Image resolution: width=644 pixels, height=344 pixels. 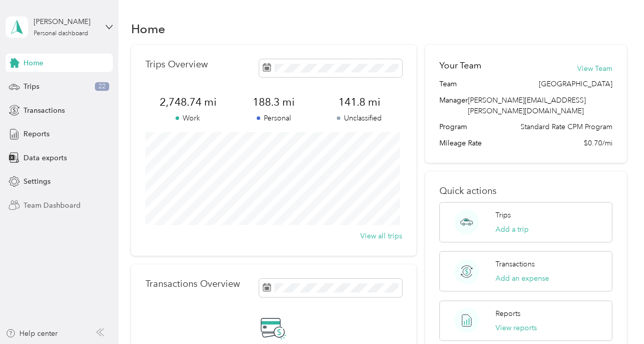 What do you see at coordinates (31, 333) in the screenshot?
I see `button: Help center` at bounding box center [31, 333].